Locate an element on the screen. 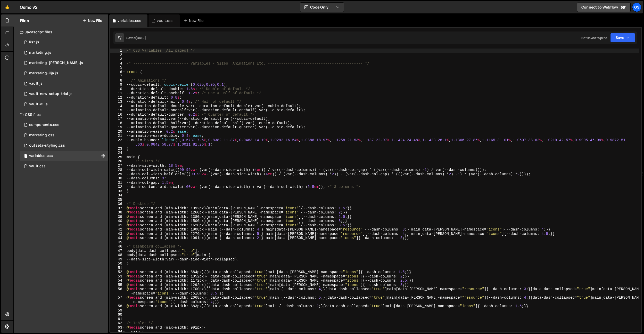  div: 16596/45153.css is located at coordinates (64, 166).